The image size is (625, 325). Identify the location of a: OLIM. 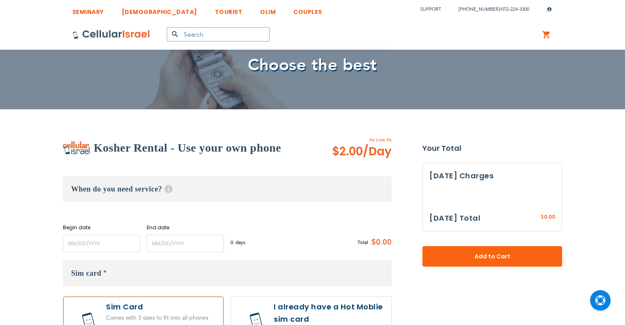
(268, 9).